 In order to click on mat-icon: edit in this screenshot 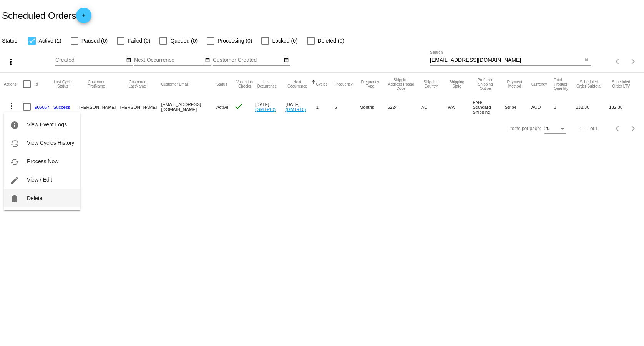, I will do `click(15, 181)`.